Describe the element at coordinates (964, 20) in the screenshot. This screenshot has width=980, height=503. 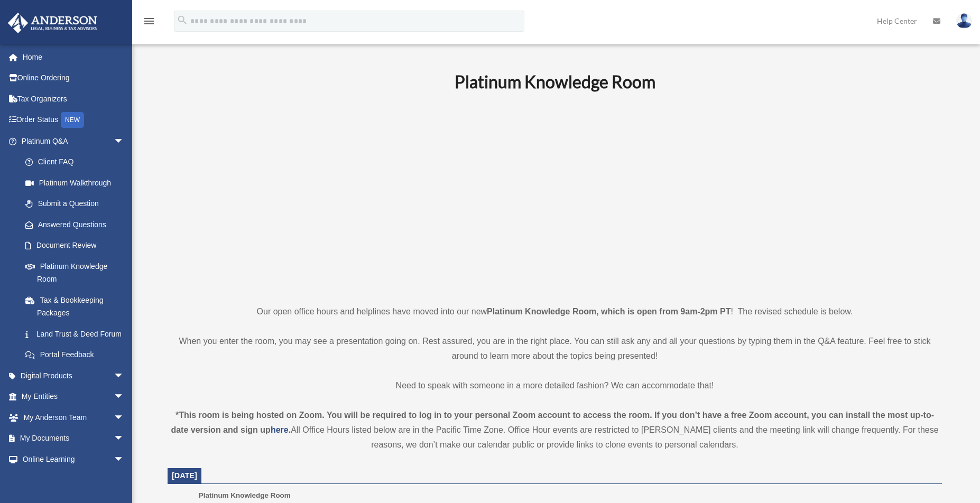
I see `img: User Pic` at that location.